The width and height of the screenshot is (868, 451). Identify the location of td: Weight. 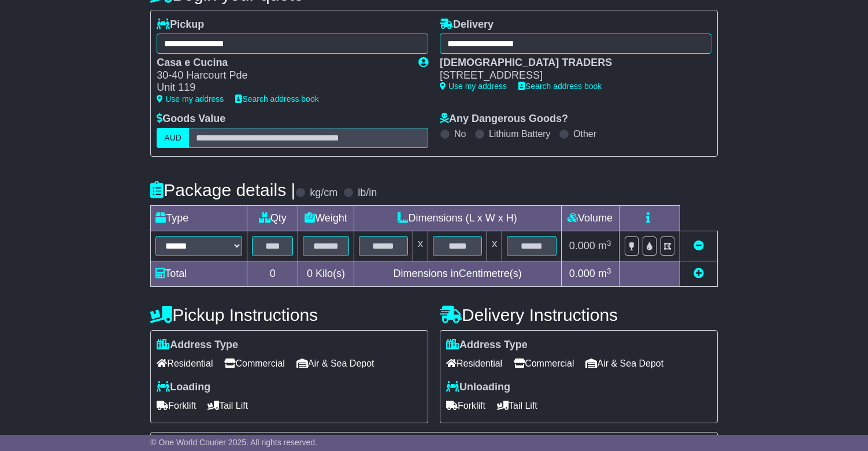
(326, 219).